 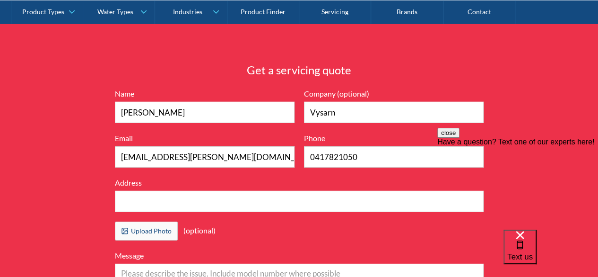 I want to click on label: Company (optional), so click(x=394, y=94).